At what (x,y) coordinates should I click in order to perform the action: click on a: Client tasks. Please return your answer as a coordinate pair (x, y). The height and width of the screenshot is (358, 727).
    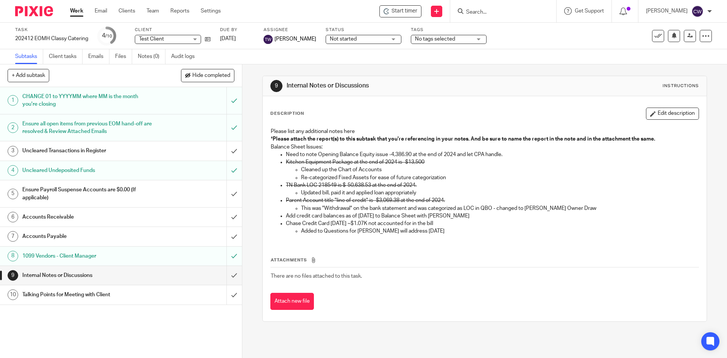
    Looking at the image, I should click on (65, 56).